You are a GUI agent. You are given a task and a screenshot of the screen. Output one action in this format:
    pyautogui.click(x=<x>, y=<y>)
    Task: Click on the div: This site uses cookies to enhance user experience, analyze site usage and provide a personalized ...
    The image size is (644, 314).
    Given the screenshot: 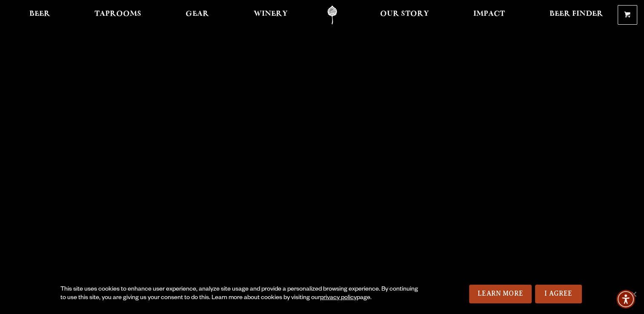 What is the action you would take?
    pyautogui.click(x=241, y=294)
    